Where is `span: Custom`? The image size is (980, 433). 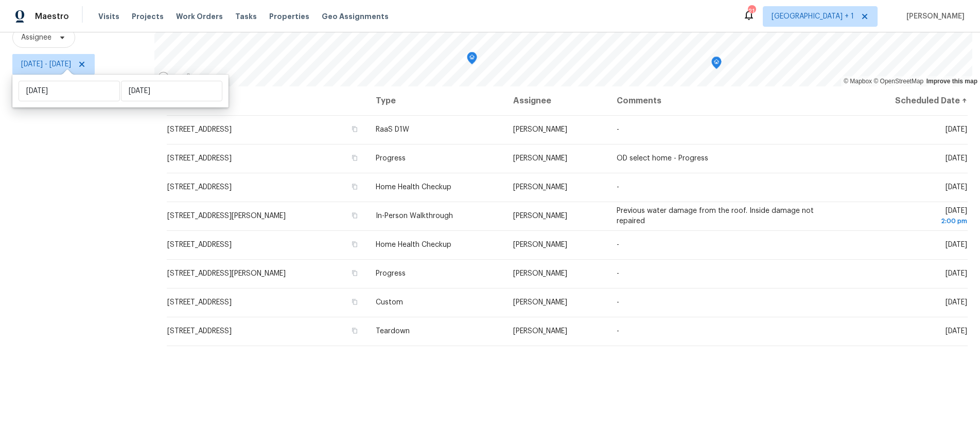 span: Custom is located at coordinates (389, 303).